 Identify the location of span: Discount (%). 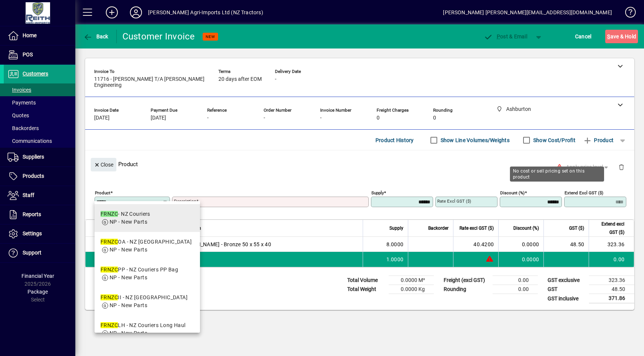
(526, 228).